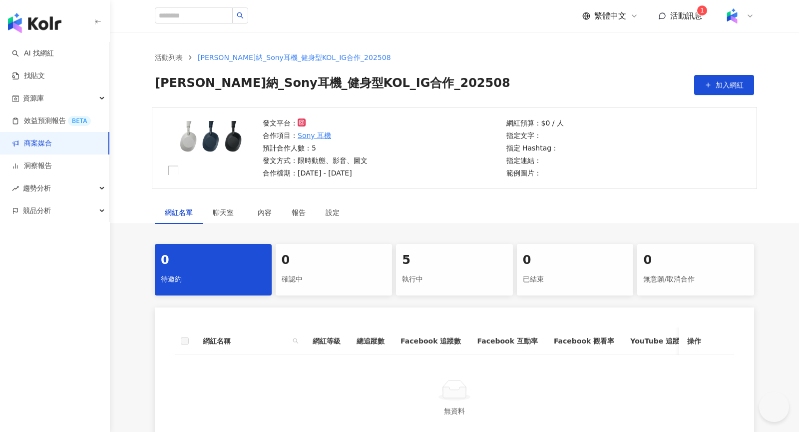 This screenshot has height=432, width=799. What do you see at coordinates (371, 341) in the screenshot?
I see `th: 總追蹤數` at bounding box center [371, 341].